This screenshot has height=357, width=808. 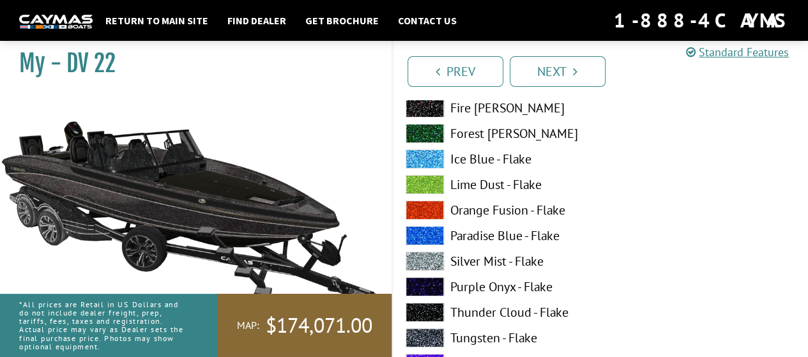 What do you see at coordinates (455, 72) in the screenshot?
I see `a: Prev` at bounding box center [455, 72].